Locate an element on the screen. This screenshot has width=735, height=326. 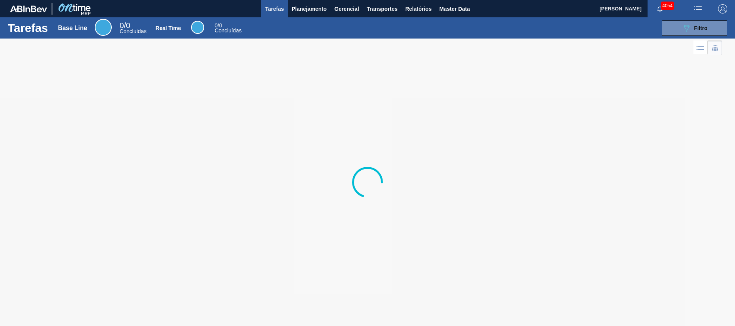
span: Tarefas is located at coordinates (274, 9).